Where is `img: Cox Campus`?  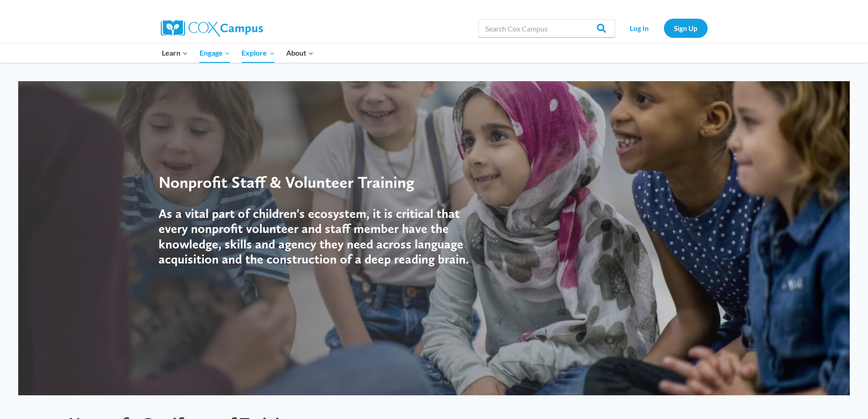 img: Cox Campus is located at coordinates (212, 28).